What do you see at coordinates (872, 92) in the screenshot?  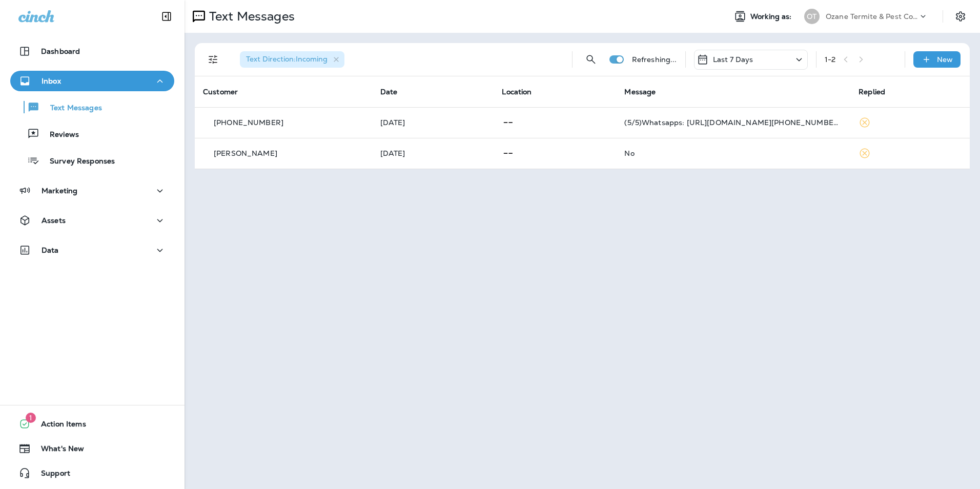 I see `span: Replied` at bounding box center [872, 92].